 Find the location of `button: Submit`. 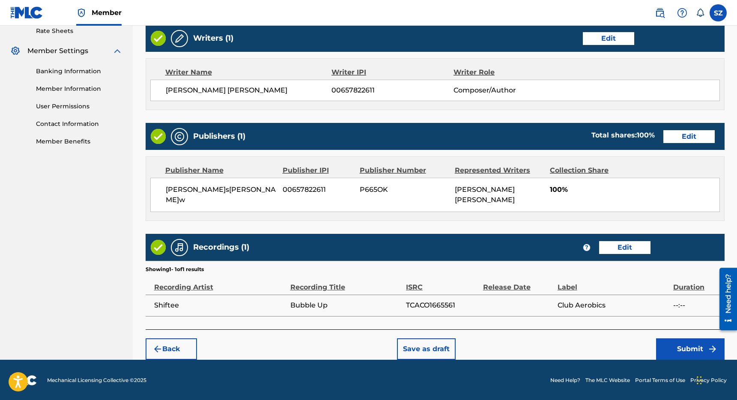

button: Submit is located at coordinates (691, 349).